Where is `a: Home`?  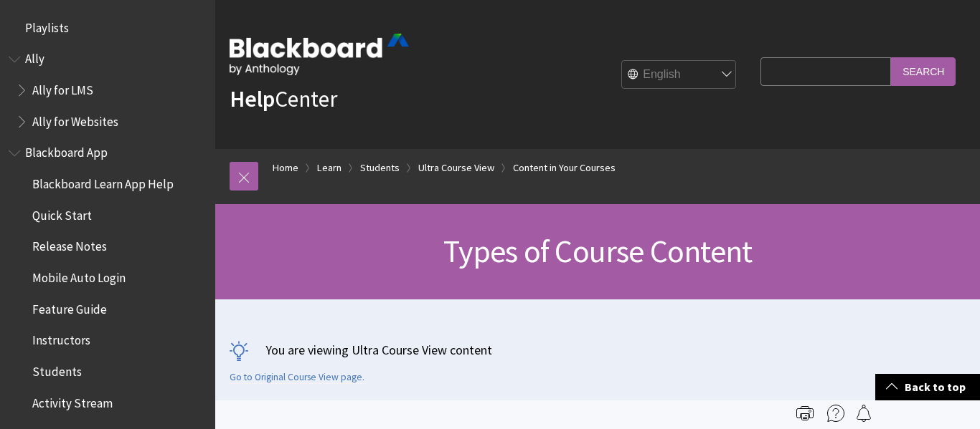
a: Home is located at coordinates (285, 168).